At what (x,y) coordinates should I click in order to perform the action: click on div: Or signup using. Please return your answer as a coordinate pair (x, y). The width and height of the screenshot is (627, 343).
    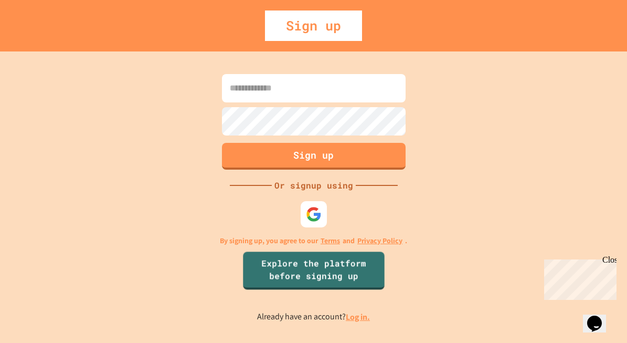
    Looking at the image, I should click on (314, 185).